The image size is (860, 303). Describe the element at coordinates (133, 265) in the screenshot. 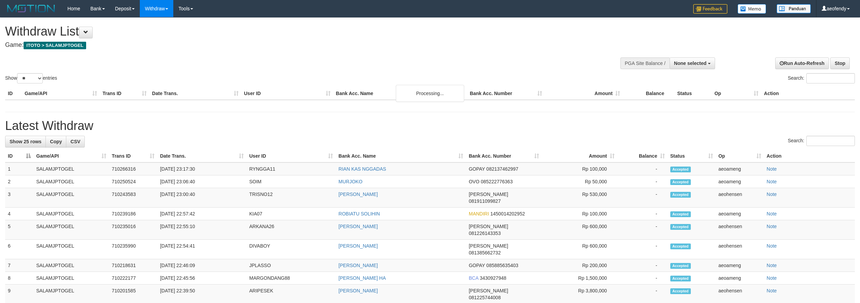

I see `td: 710218631` at that location.